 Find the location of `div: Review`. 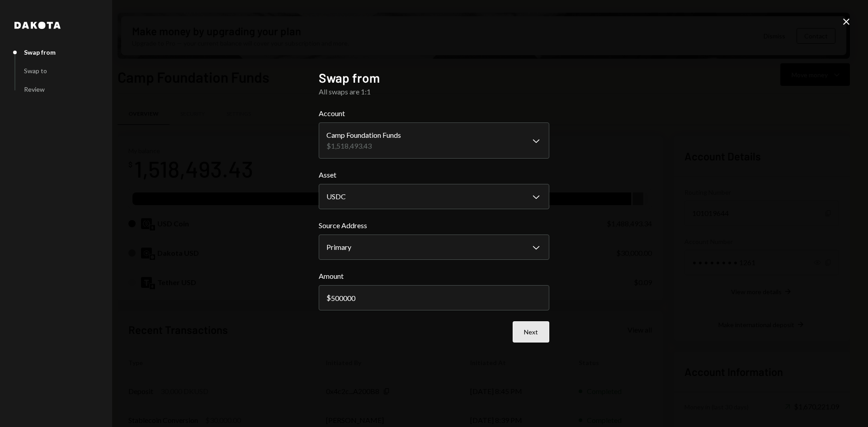

div: Review is located at coordinates (34, 89).